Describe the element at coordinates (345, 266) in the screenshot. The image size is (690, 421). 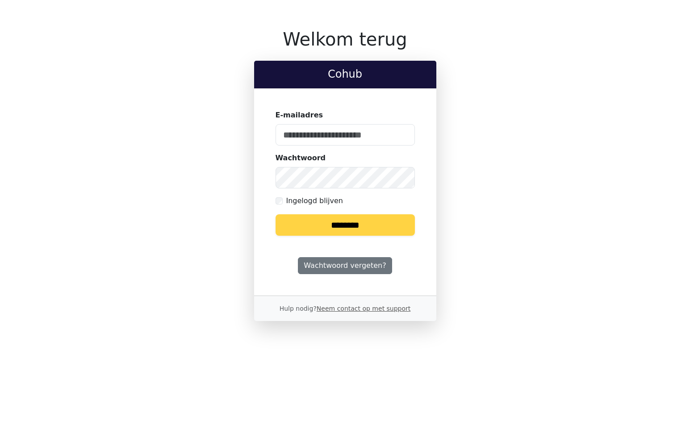
I see `a: Wachtwoord vergeten?` at that location.